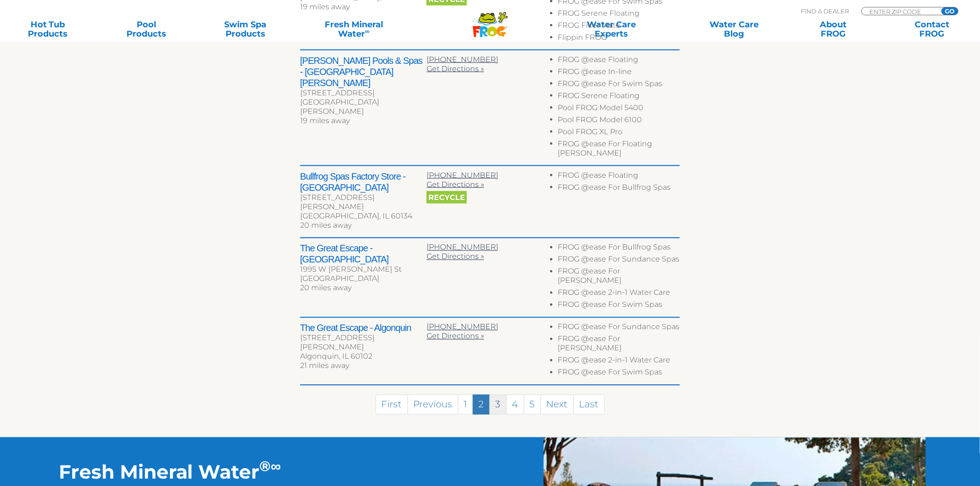 This screenshot has width=980, height=486. Describe the element at coordinates (899, 11) in the screenshot. I see `input: Zip Code Form` at that location.